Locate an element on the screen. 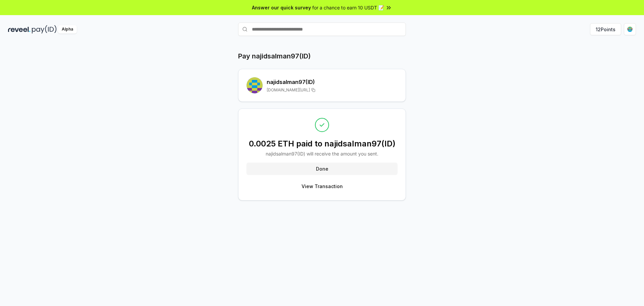 Image resolution: width=644 pixels, height=306 pixels. h2: 0.0025 ETH paid to najidsalman97(ID) is located at coordinates (322, 144).